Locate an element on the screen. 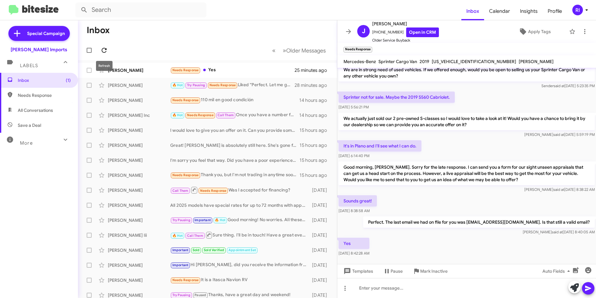  div: Was I accepted for financing? is located at coordinates (240, 190).